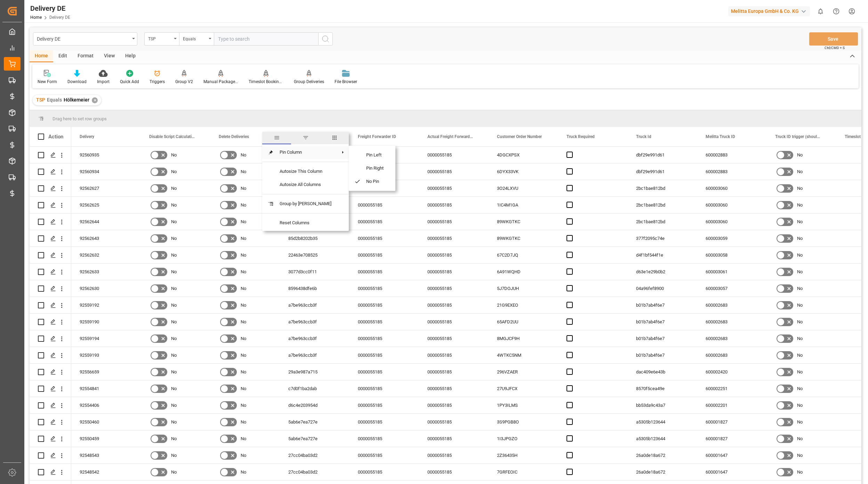 The height and width of the screenshot is (484, 868). I want to click on div: 22463e708525, so click(315, 255).